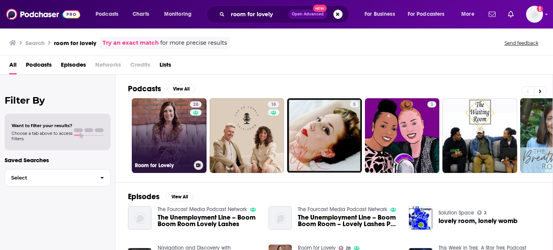 This screenshot has width=553, height=250. Describe the element at coordinates (39, 66) in the screenshot. I see `a: Podcasts` at that location.